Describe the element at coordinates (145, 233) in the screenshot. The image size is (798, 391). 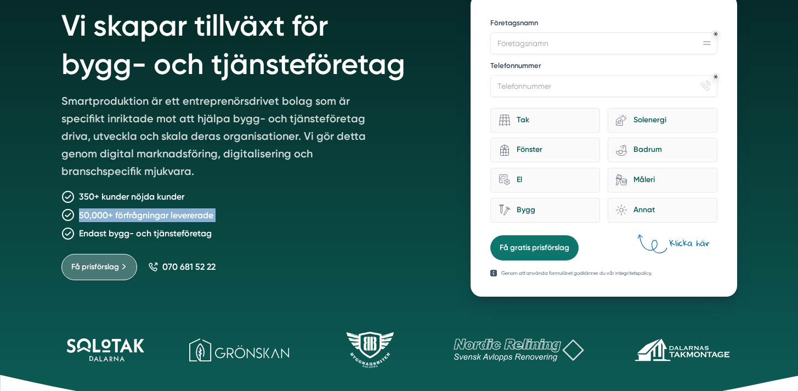
I see `p: Endast bygg- och tjänsteföretag` at that location.